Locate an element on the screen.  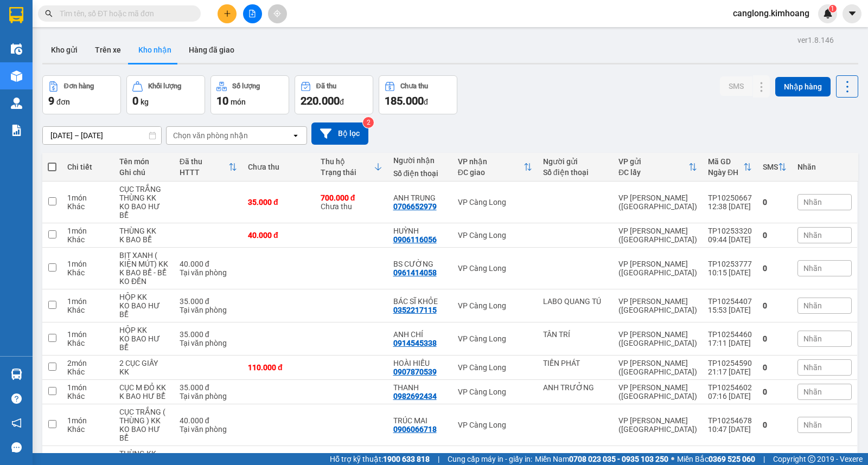
div: Tại văn phòng is located at coordinates (208, 343).